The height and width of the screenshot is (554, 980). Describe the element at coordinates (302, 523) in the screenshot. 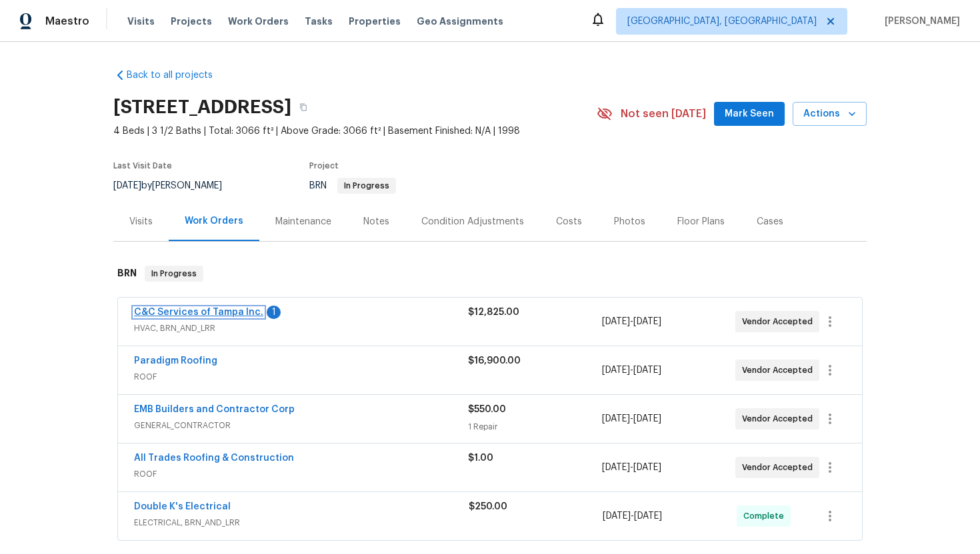

I see `span: ELECTRICAL, BRN_AND_LRR` at that location.